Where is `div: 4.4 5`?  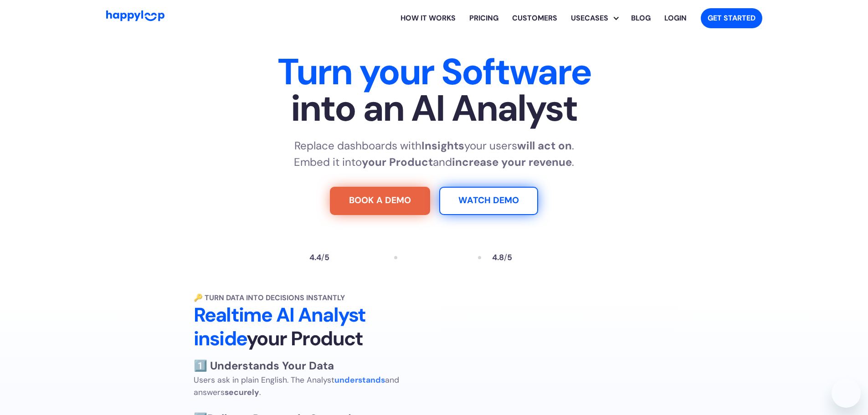 div: 4.4 5 is located at coordinates (320, 258).